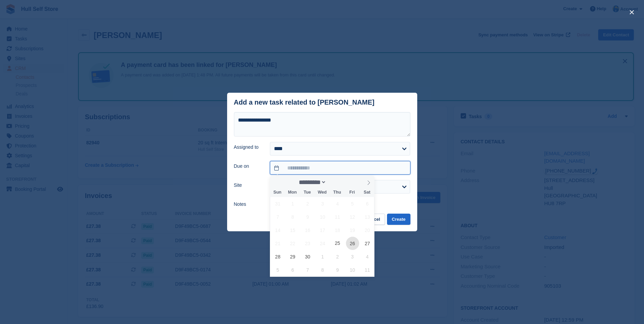 The image size is (644, 324). Describe the element at coordinates (307, 203) in the screenshot. I see `span: September 2, 2025` at that location.